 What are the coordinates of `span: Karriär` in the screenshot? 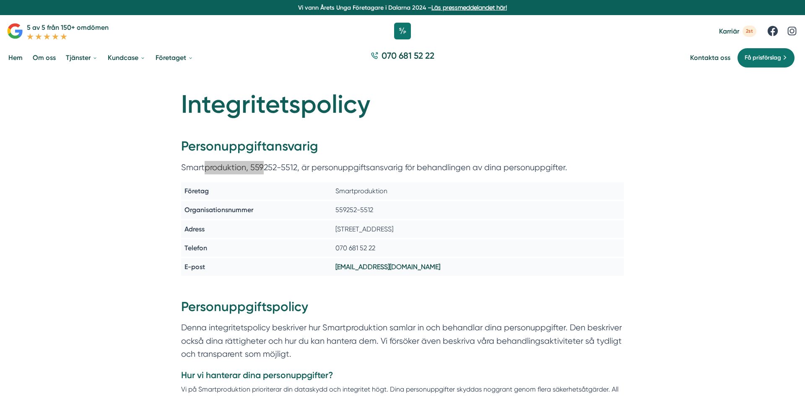 It's located at (729, 31).